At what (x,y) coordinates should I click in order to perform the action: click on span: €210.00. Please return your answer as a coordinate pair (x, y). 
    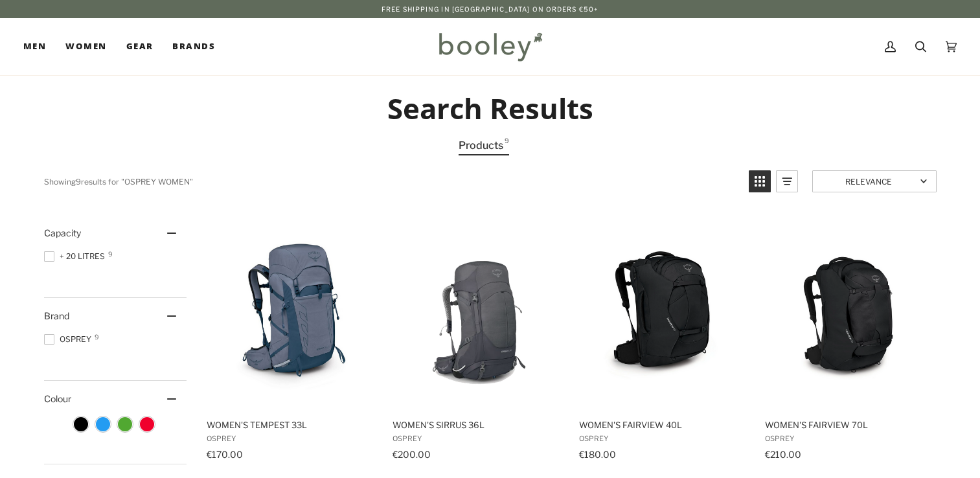
    Looking at the image, I should click on (783, 454).